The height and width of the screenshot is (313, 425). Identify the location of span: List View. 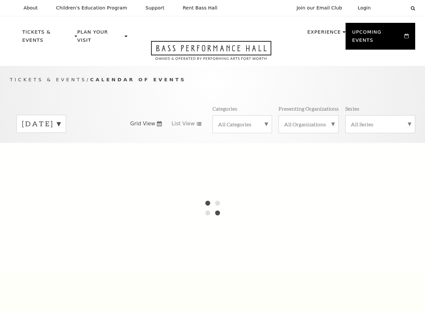
(183, 124).